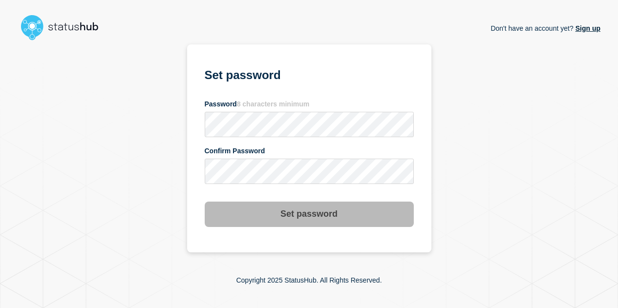 This screenshot has height=308, width=618. What do you see at coordinates (64, 27) in the screenshot?
I see `img: StatusHub logo` at bounding box center [64, 27].